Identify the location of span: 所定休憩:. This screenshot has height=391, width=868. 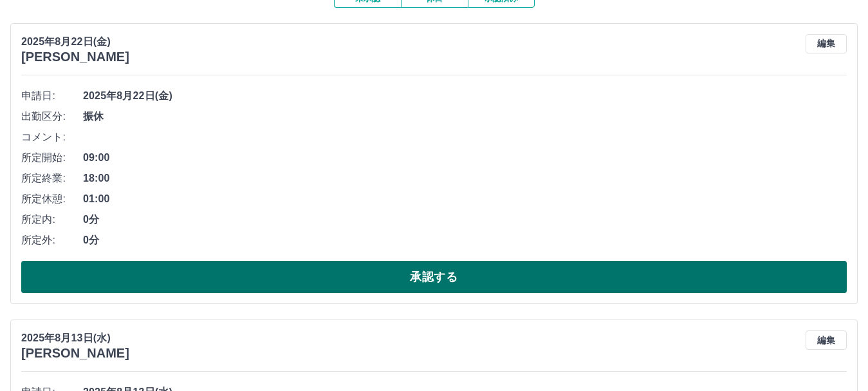
(52, 198).